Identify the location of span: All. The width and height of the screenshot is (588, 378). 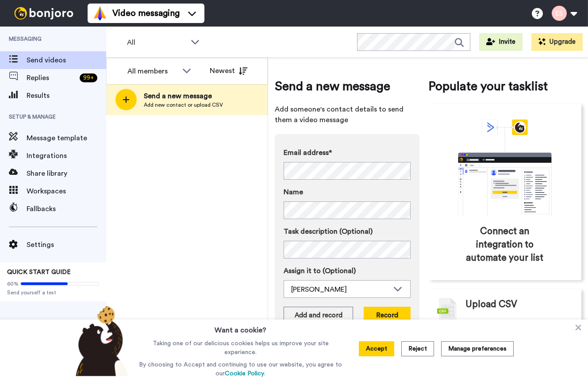
(157, 42).